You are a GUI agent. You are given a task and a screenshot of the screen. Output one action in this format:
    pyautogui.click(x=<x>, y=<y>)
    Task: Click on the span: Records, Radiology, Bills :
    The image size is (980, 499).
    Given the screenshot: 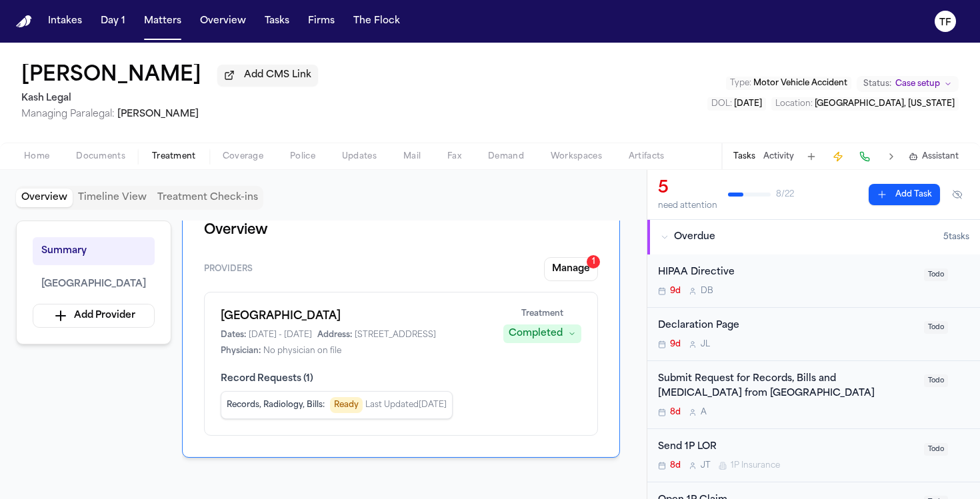 What is the action you would take?
    pyautogui.click(x=275, y=405)
    